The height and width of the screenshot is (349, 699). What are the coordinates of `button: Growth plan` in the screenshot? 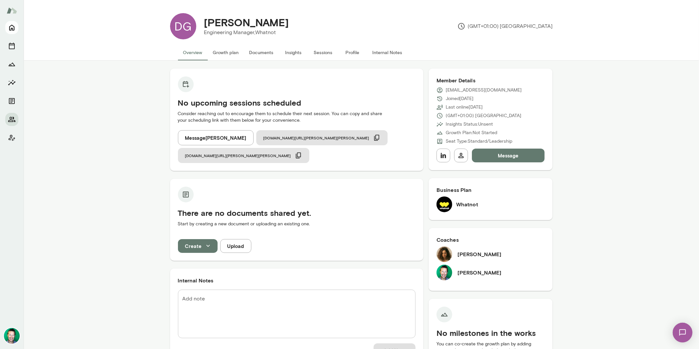 It's located at (226, 52).